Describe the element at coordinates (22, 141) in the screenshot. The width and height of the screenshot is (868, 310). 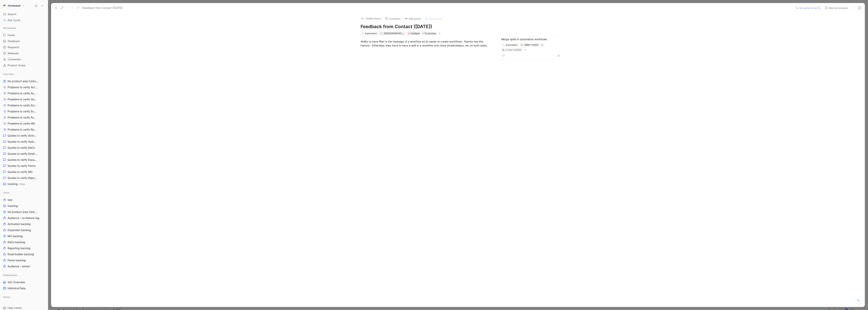
I see `span: Quotes to verify Audience` at that location.